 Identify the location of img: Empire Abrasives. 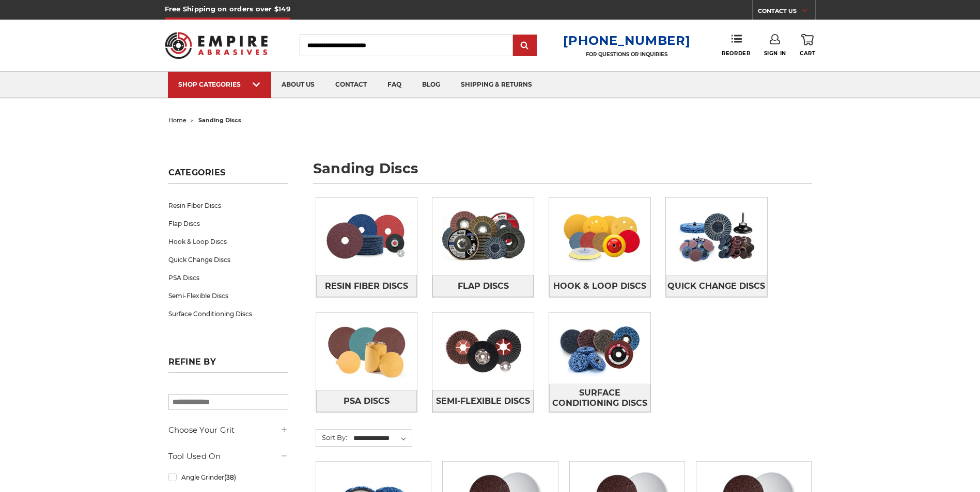
(216, 46).